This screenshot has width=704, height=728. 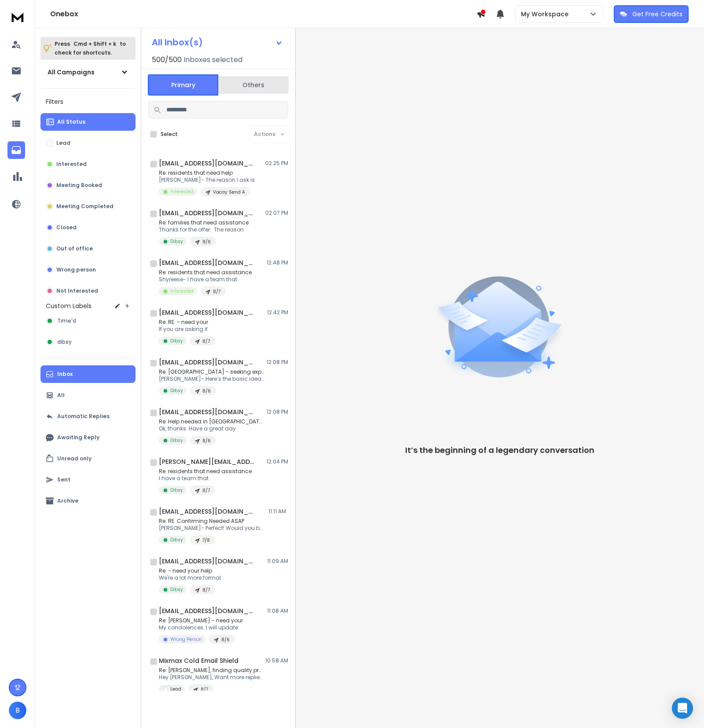 What do you see at coordinates (211, 429) in the screenshot?
I see `p: Ok, thanks. Have a great day` at bounding box center [211, 429].